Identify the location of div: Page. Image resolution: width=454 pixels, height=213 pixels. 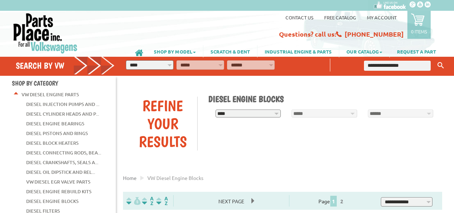
(332, 200).